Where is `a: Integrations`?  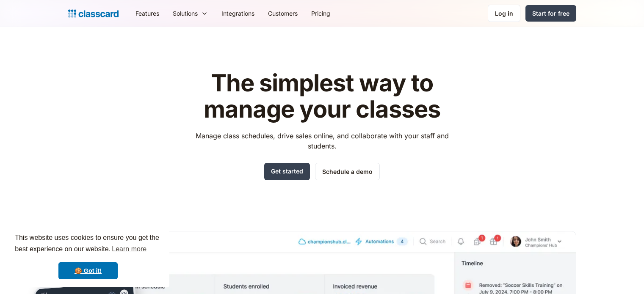 a: Integrations is located at coordinates (238, 13).